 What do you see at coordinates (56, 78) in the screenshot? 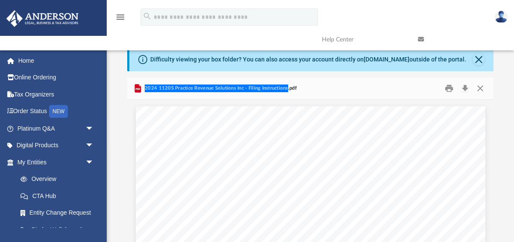
I see `a: Online Ordering` at bounding box center [56, 78].